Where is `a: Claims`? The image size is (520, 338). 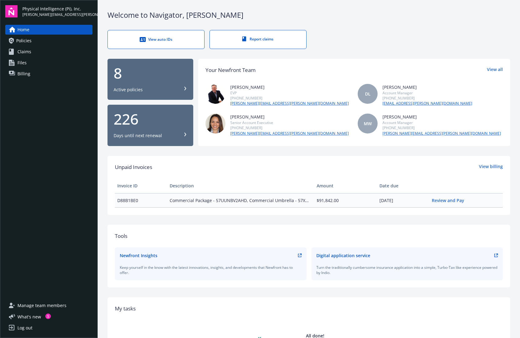 a: Claims is located at coordinates (49, 52).